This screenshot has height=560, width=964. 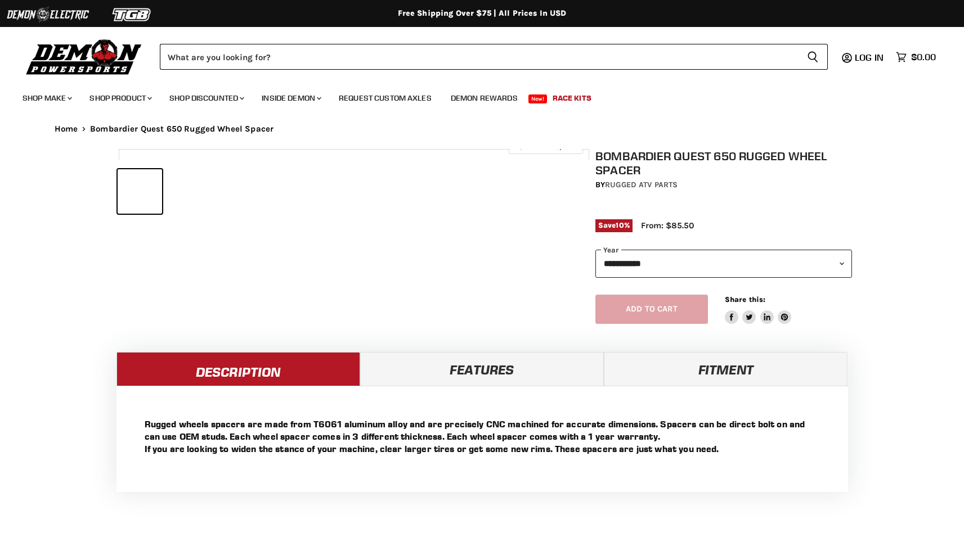 I want to click on a: Demon Rewards, so click(x=484, y=98).